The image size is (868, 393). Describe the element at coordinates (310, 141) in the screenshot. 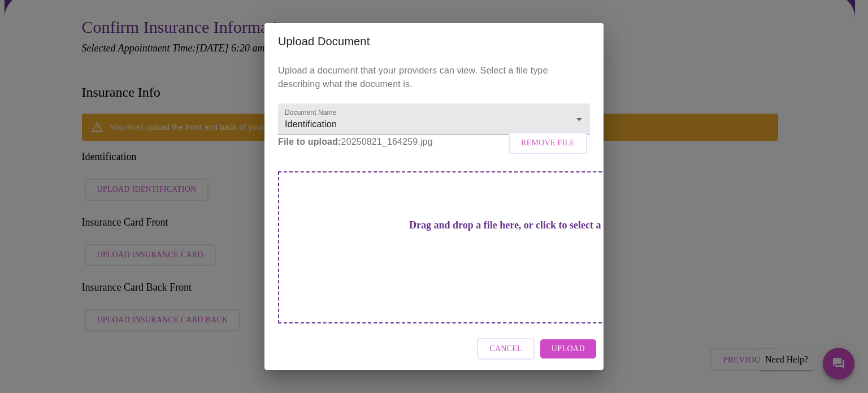

I see `strong: File to upload:` at that location.